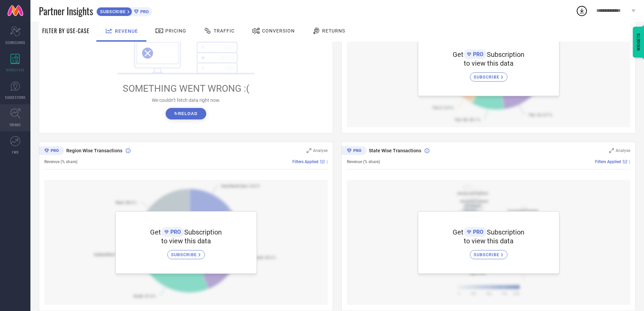 The height and width of the screenshot is (311, 644). Describe the element at coordinates (225, 31) in the screenshot. I see `span: Traffic` at that location.